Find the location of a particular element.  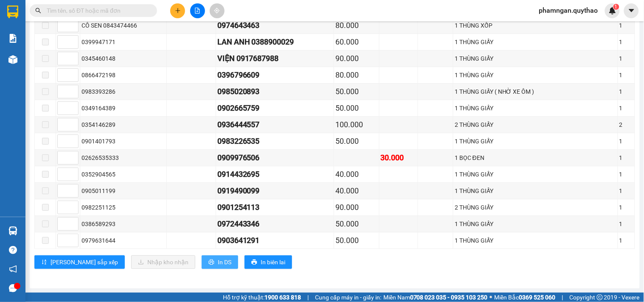

div: 0399947171 is located at coordinates (123, 42).